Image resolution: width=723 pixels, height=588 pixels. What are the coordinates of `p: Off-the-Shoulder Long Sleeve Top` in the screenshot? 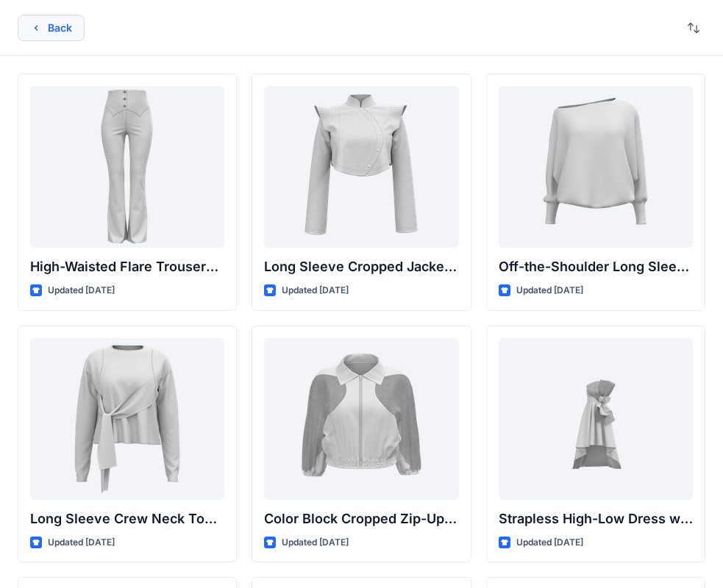 It's located at (596, 266).